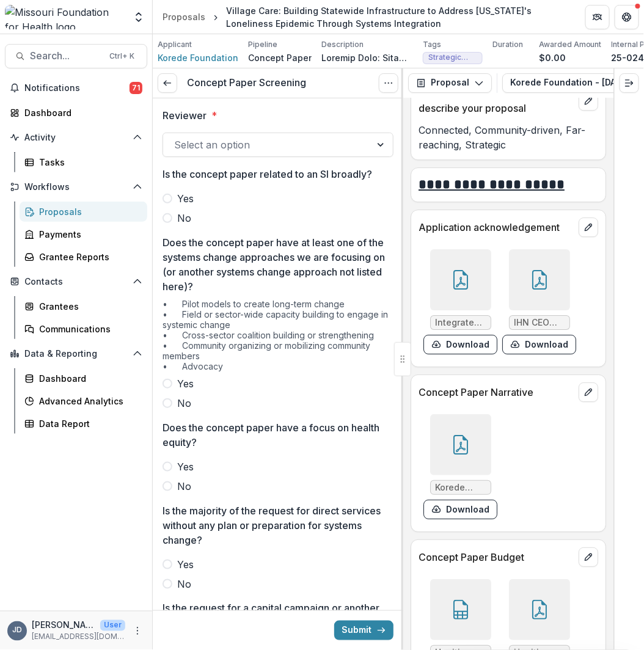 Image resolution: width=644 pixels, height=650 pixels. What do you see at coordinates (76, 186) in the screenshot?
I see `button: Open Workflows` at bounding box center [76, 186].